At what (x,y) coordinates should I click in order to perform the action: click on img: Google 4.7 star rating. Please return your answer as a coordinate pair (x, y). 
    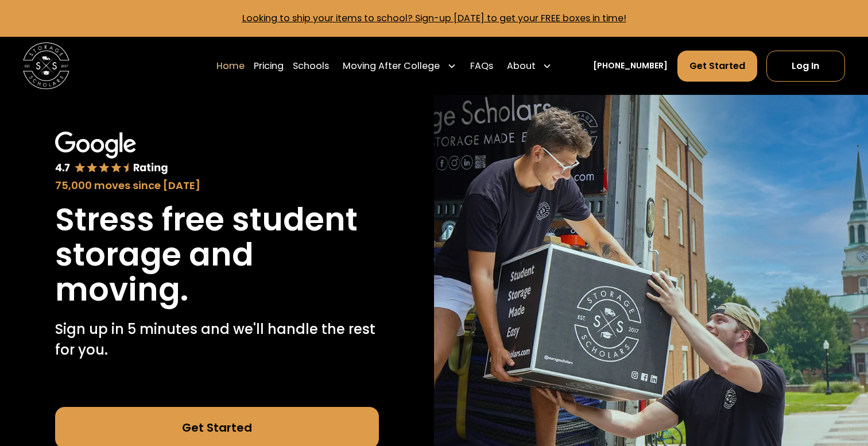
    Looking at the image, I should click on (111, 153).